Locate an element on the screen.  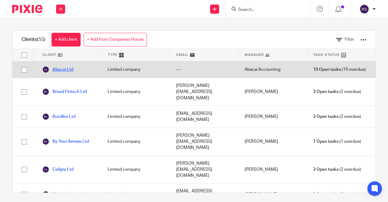
input: Search is located at coordinates (265, 10).